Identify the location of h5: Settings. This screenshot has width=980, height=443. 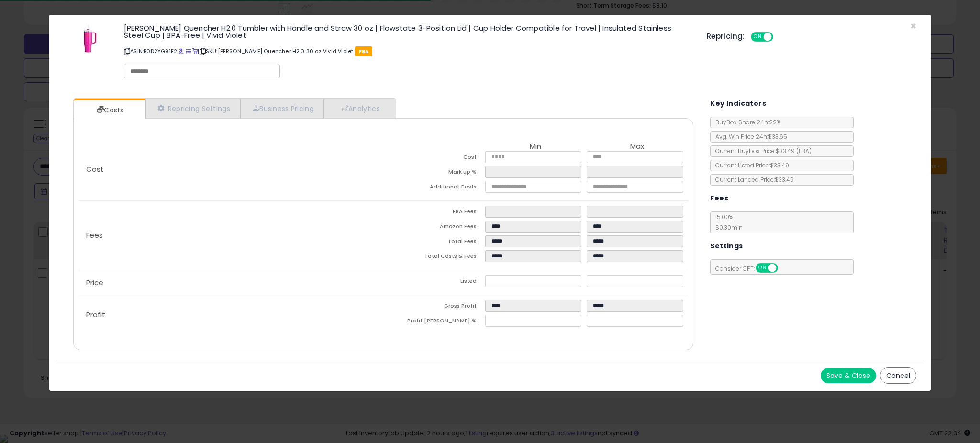
(726, 246).